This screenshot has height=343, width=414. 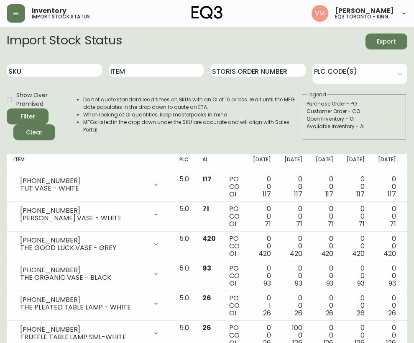 What do you see at coordinates (354, 111) in the screenshot?
I see `div: Customer Order - CO` at bounding box center [354, 111].